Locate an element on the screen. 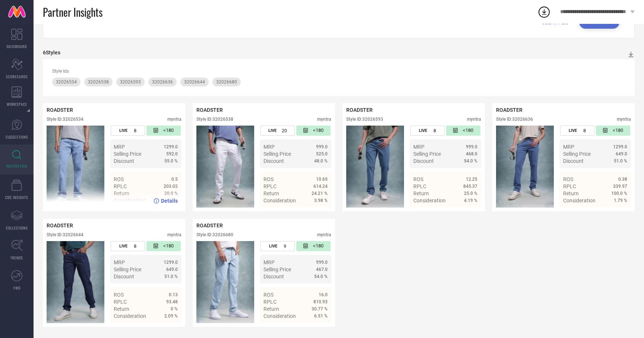 The width and height of the screenshot is (644, 338). span: 51.0 % is located at coordinates (621, 161).